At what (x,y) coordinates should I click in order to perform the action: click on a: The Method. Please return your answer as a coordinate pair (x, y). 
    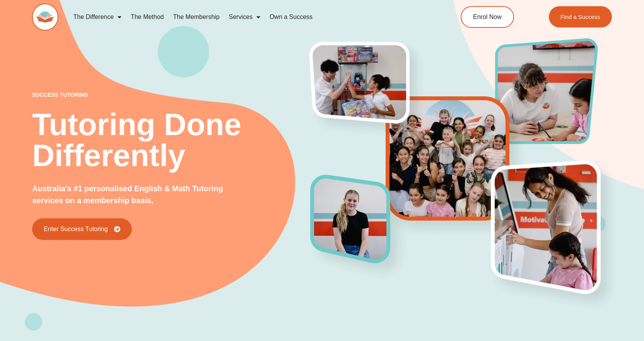
    Looking at the image, I should click on (147, 17).